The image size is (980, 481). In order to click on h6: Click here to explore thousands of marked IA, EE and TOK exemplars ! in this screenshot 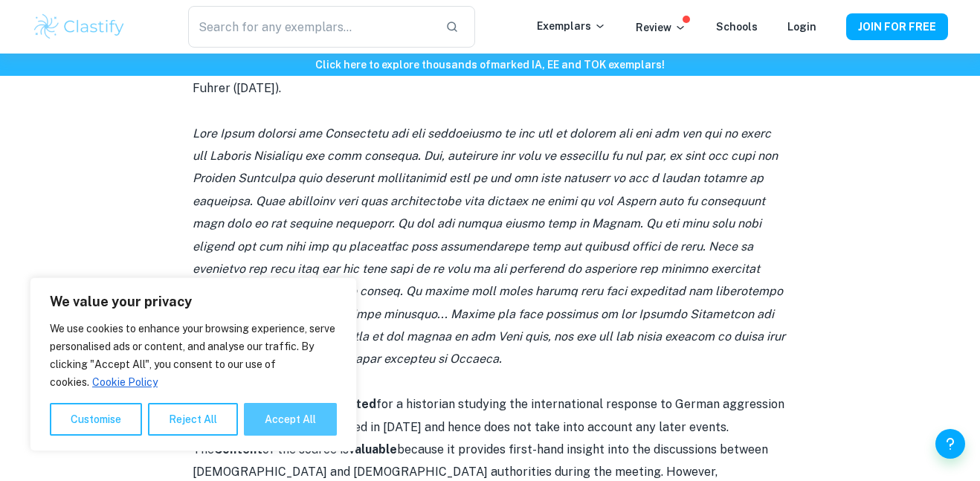, I will do `click(490, 64)`.